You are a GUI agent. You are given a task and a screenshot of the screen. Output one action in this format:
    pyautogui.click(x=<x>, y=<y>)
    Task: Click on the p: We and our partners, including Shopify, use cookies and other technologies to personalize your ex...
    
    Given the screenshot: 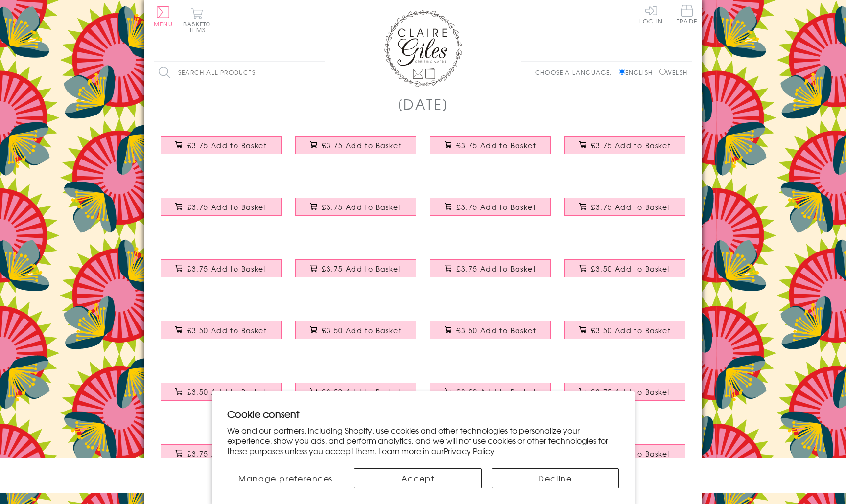 What is the action you would take?
    pyautogui.click(x=423, y=440)
    